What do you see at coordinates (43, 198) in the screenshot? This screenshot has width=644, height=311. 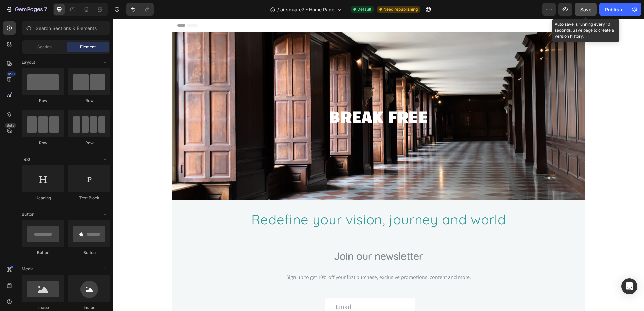 I see `div: Heading` at bounding box center [43, 198].